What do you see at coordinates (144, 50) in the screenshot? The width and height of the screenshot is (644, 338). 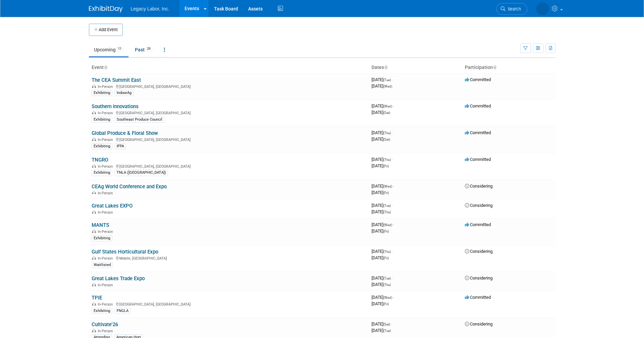 I see `a: Past29` at bounding box center [144, 50].